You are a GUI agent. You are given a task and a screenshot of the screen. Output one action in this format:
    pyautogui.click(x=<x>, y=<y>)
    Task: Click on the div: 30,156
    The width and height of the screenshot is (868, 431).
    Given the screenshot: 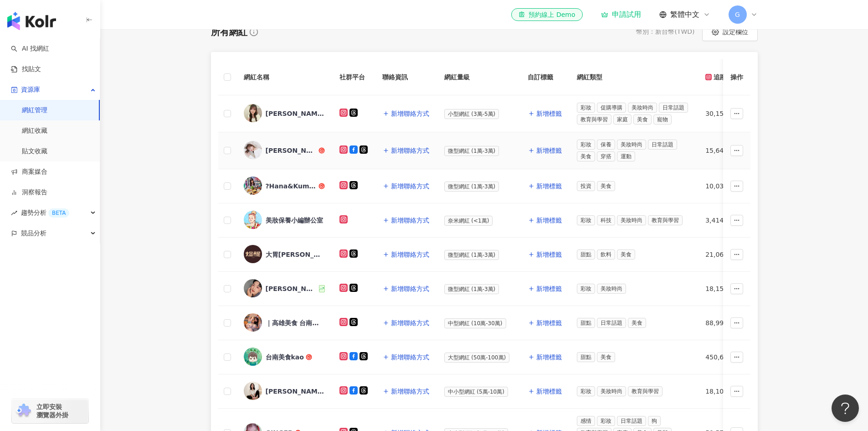 What is the action you would take?
    pyautogui.click(x=723, y=113)
    